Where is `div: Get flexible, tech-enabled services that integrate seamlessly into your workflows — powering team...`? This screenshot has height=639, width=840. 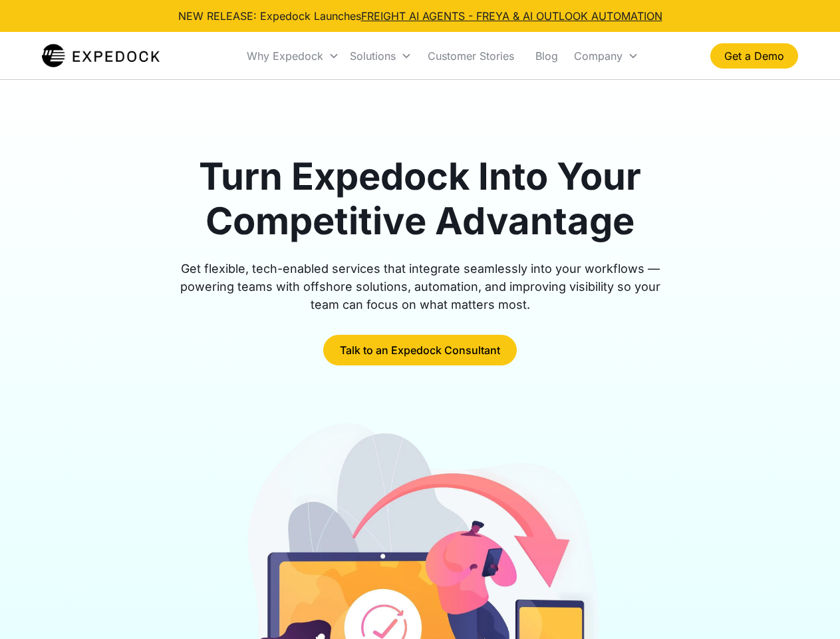
div: Get flexible, tech-enabled services that integrate seamlessly into your workflows — powering team... is located at coordinates (420, 286).